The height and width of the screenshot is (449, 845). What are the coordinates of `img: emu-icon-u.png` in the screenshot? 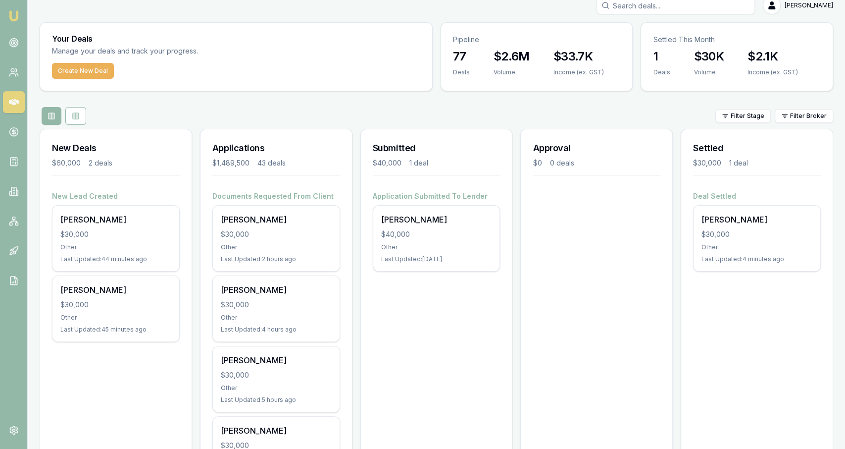 It's located at (14, 16).